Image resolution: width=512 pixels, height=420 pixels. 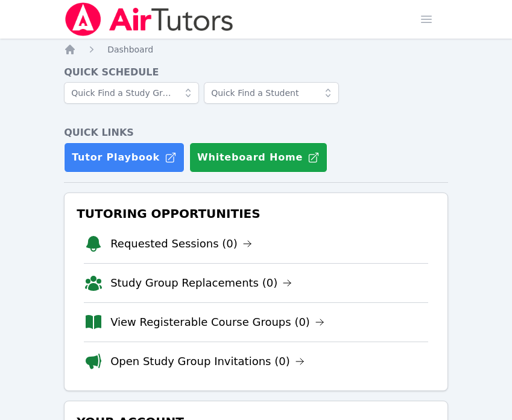 I want to click on nav: Breadcrumb, so click(x=256, y=49).